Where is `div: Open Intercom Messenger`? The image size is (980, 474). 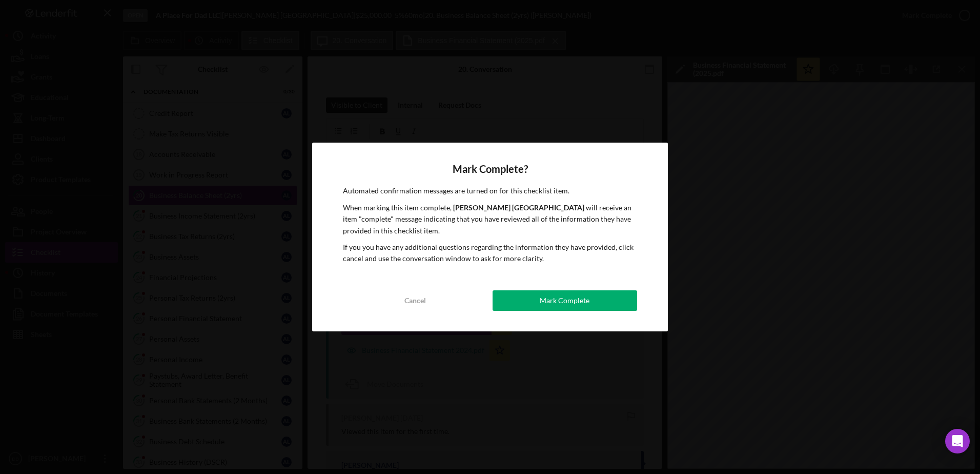
div: Open Intercom Messenger is located at coordinates (957, 441).